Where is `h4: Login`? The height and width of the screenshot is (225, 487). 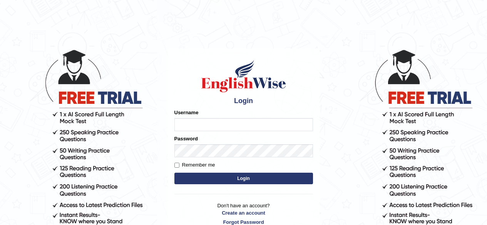 h4: Login is located at coordinates (243, 101).